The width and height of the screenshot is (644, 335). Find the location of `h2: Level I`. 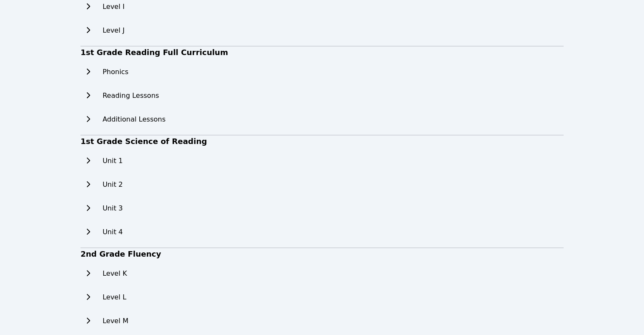

h2: Level I is located at coordinates (113, 7).